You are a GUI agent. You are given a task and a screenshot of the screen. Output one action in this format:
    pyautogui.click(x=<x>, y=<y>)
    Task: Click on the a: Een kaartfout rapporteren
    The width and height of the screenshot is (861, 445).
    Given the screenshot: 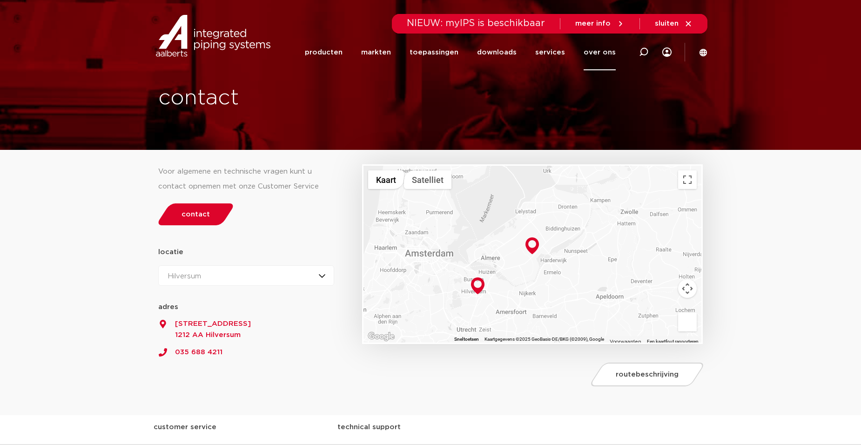 What is the action you would take?
    pyautogui.click(x=673, y=341)
    